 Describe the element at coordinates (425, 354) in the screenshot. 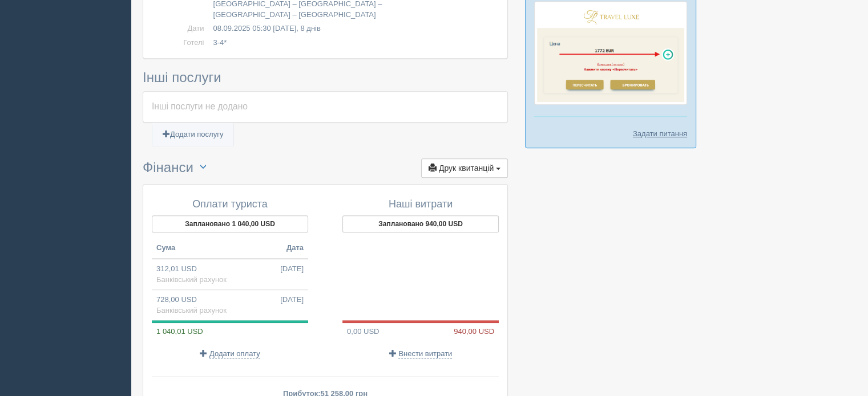

I see `span: Внести витрати` at that location.